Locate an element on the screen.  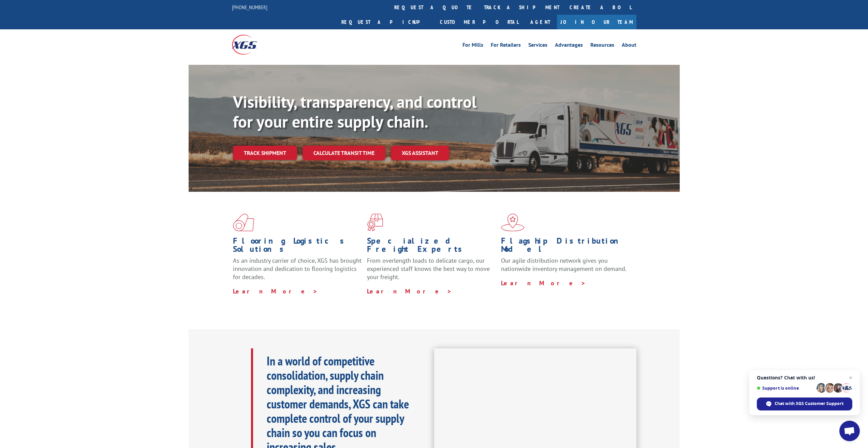
img: xgs-icon-total-supply-chain-intelligence-red is located at coordinates (244, 223).